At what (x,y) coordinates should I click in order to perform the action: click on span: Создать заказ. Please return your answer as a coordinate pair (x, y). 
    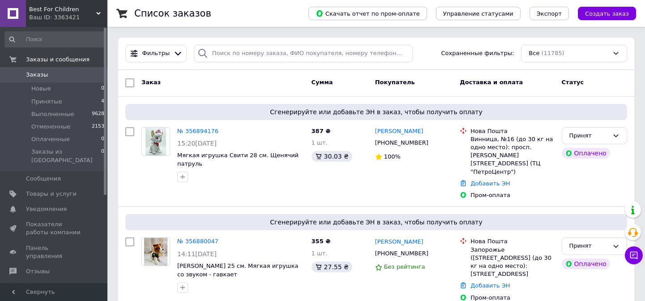
    Looking at the image, I should click on (607, 13).